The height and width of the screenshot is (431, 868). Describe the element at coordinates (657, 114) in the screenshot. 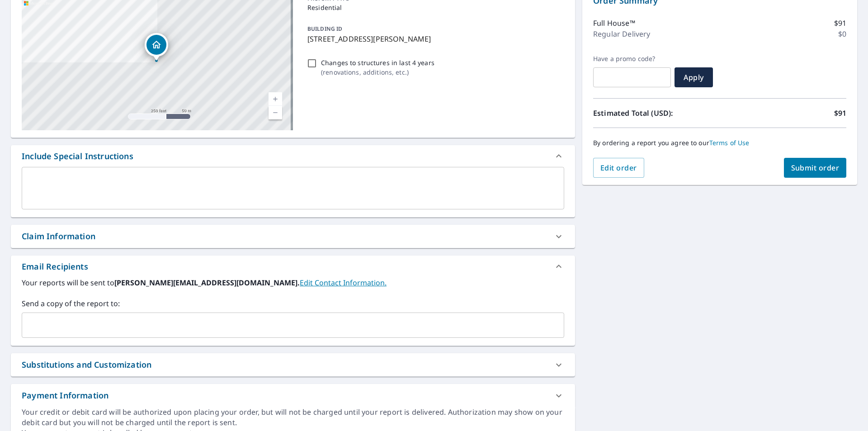

I see `p: Estimated Total (USD):` at that location.